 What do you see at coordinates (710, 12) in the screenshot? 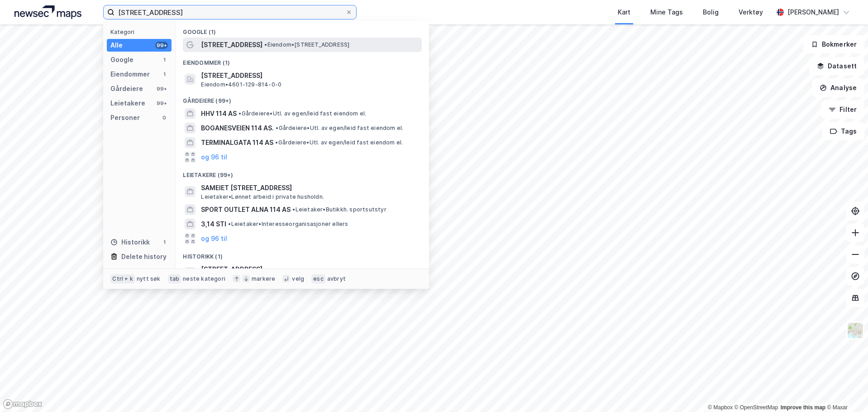
I see `div: Bolig` at bounding box center [710, 12].